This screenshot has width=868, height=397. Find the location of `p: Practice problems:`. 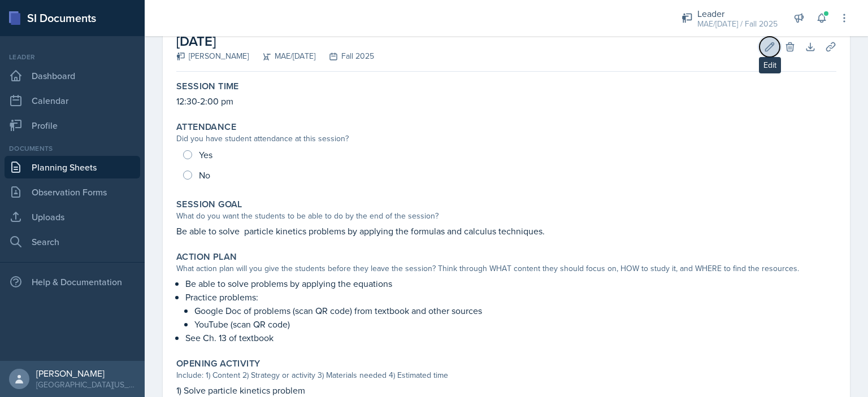

p: Practice problems: is located at coordinates (511, 297).